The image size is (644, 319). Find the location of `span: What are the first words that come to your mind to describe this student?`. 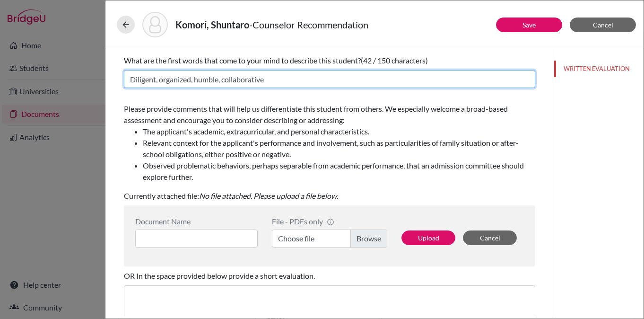

span: What are the first words that come to your mind to describe this student? is located at coordinates (242, 60).